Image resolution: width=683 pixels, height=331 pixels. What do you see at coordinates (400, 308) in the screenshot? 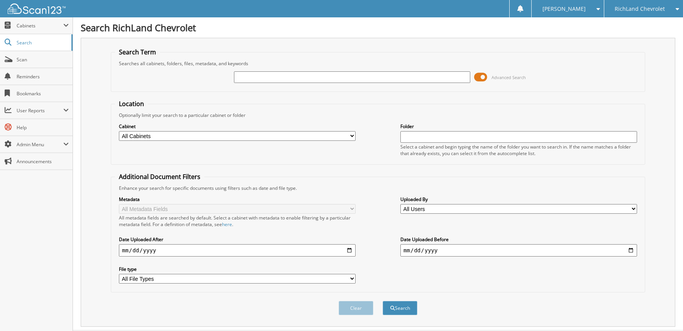
I see `button: Search` at bounding box center [400, 308].